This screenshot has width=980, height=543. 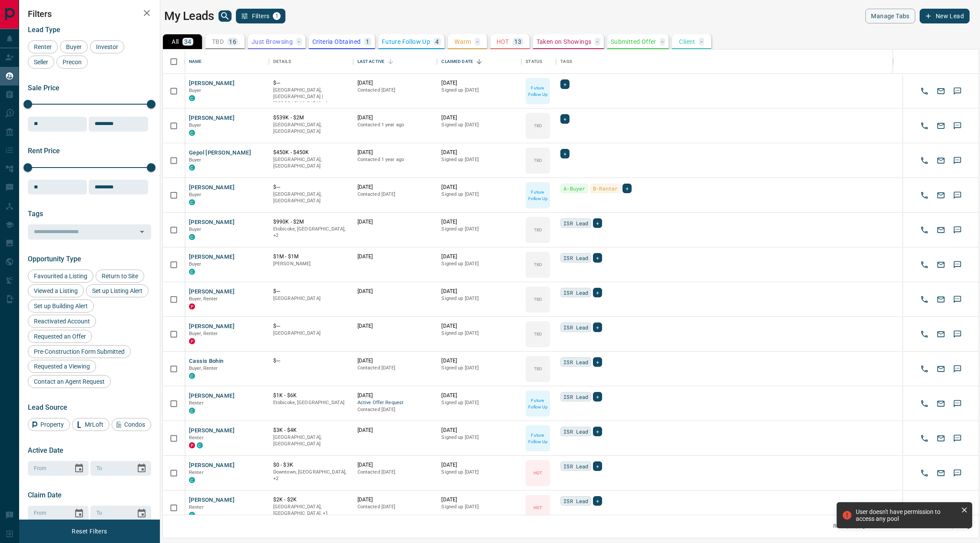 I want to click on span: Seller, so click(x=40, y=62).